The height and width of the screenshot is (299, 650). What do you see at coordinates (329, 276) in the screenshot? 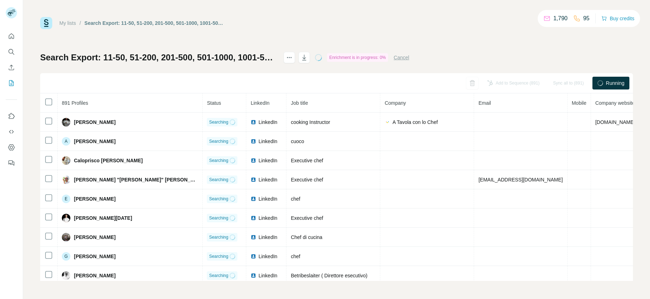
I see `span: Betribeslaiter ( Direttore esecutivo)` at bounding box center [329, 276].